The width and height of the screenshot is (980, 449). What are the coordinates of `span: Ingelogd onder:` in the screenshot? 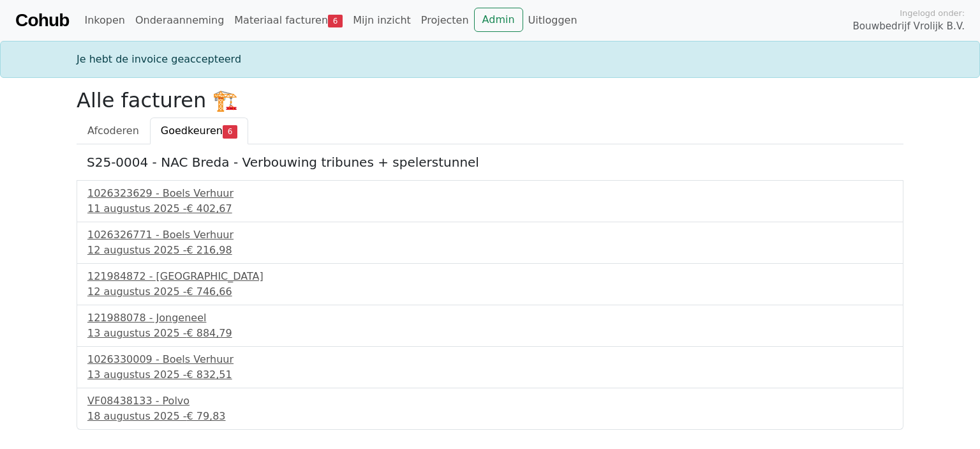 It's located at (932, 13).